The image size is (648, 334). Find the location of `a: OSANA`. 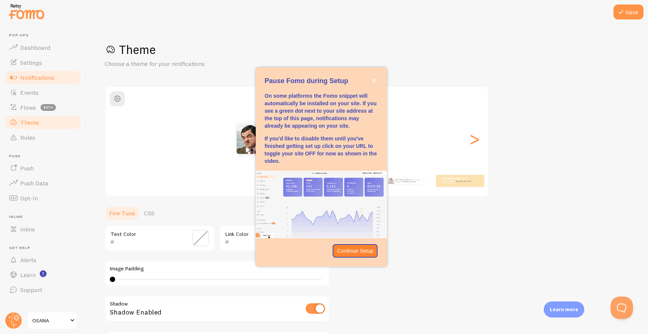

a: OSANA is located at coordinates (52, 321).